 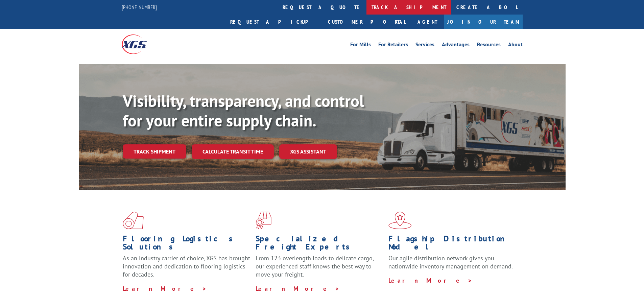 What do you see at coordinates (320, 245) in the screenshot?
I see `h1: Specialized Freight Experts` at bounding box center [320, 245].